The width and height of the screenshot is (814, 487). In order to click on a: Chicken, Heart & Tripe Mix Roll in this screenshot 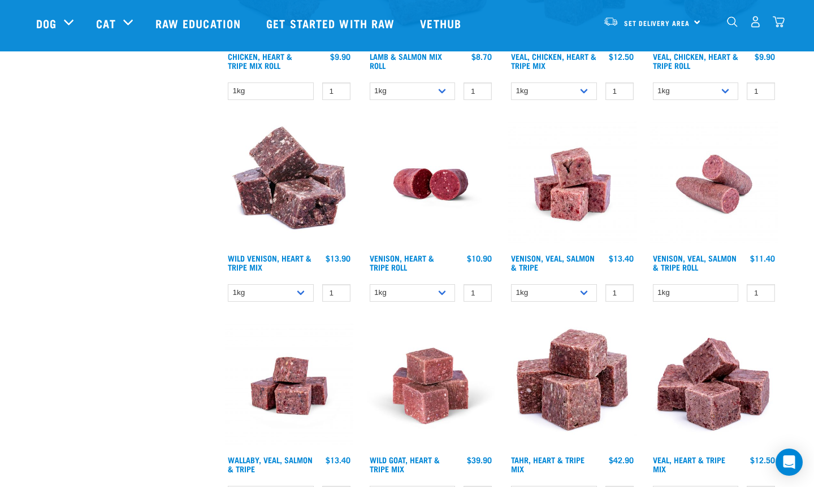, I will do `click(260, 61)`.